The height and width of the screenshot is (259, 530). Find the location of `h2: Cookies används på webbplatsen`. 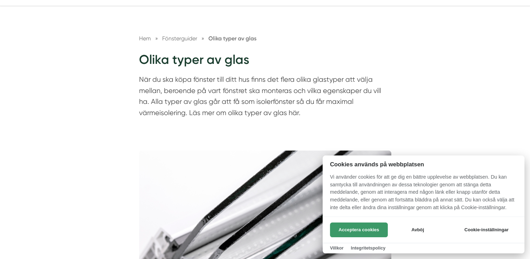

h2: Cookies används på webbplatsen is located at coordinates (424, 164).